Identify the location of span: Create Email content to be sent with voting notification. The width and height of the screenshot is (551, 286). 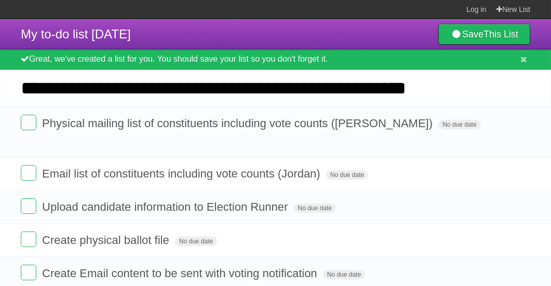
(181, 273).